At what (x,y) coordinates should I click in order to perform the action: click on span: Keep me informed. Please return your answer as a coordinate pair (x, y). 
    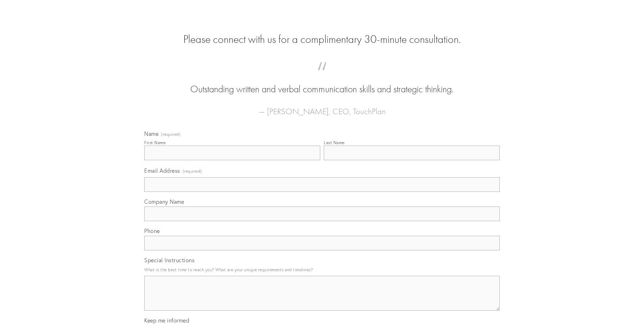
    Looking at the image, I should click on (167, 320).